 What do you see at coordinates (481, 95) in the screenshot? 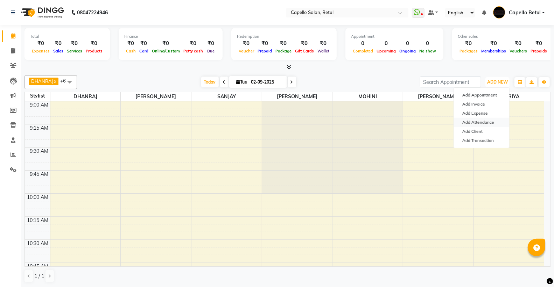
I see `button: Add Appointment` at bounding box center [481, 95].